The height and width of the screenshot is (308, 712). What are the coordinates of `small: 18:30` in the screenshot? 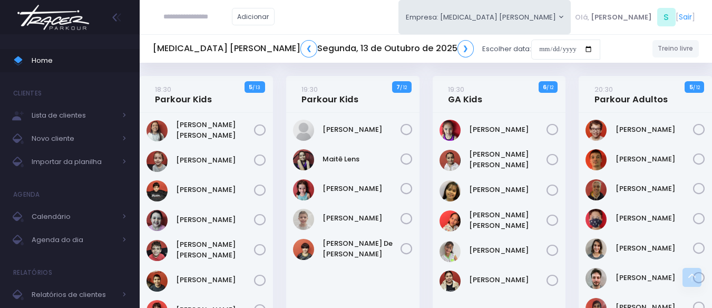 It's located at (163, 89).